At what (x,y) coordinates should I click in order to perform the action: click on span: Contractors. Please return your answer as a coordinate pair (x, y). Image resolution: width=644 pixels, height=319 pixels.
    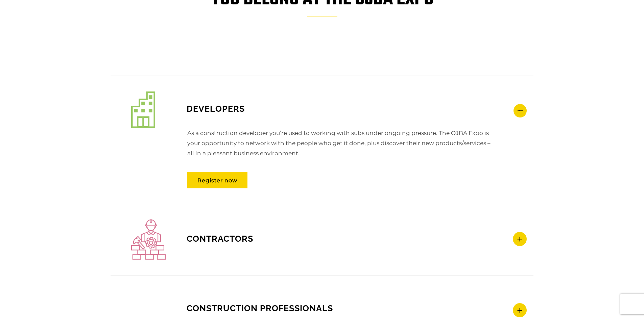
    Looking at the image, I should click on (192, 239).